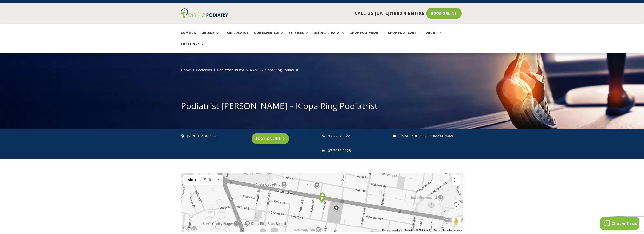  I want to click on nav: breadcrumb, so click(322, 72).